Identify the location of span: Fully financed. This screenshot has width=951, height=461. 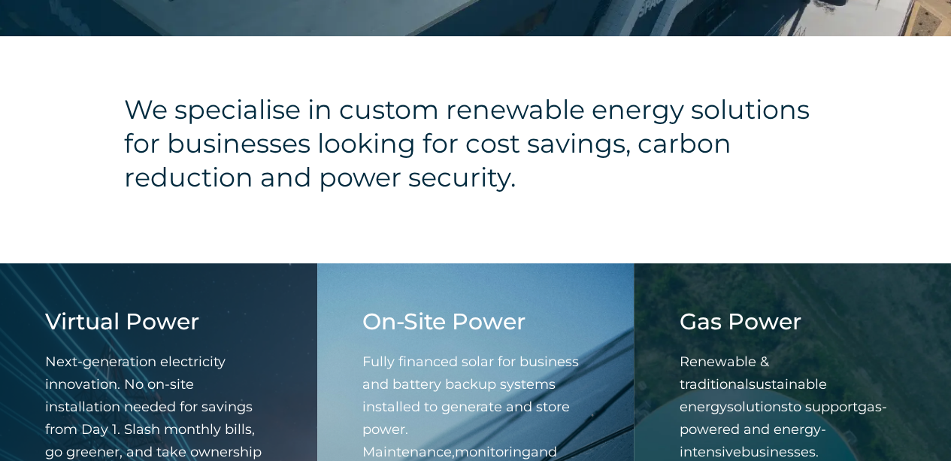
(410, 361).